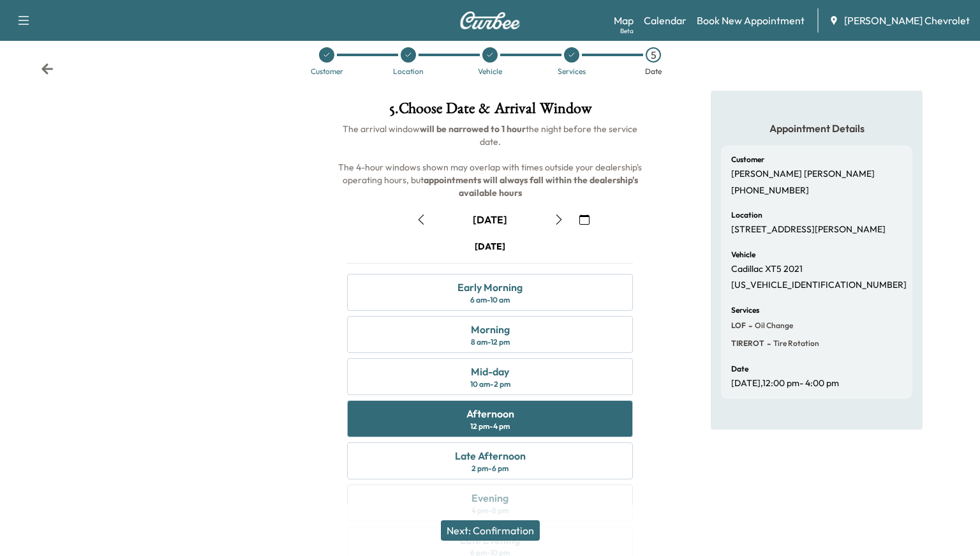 This screenshot has width=980, height=556. Describe the element at coordinates (490, 287) in the screenshot. I see `div: Early Morning` at that location.